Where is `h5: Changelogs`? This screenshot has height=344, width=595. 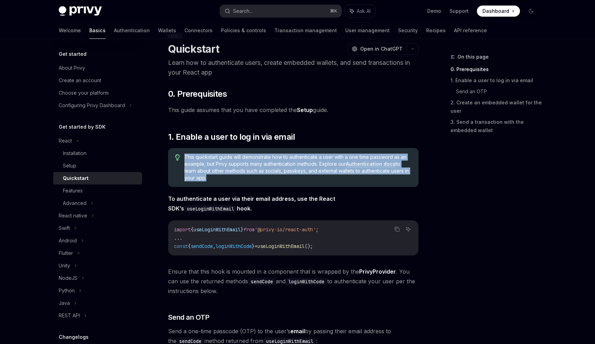 h5: Changelogs is located at coordinates (74, 337).